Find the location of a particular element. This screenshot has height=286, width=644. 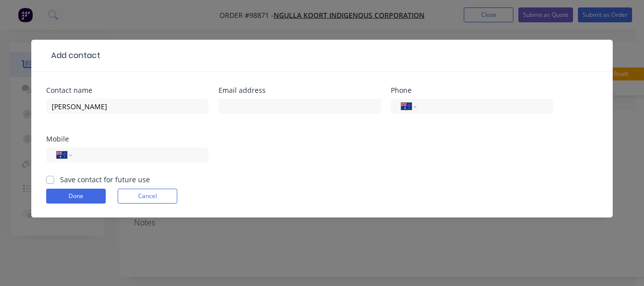

div: Email address is located at coordinates (299, 91).